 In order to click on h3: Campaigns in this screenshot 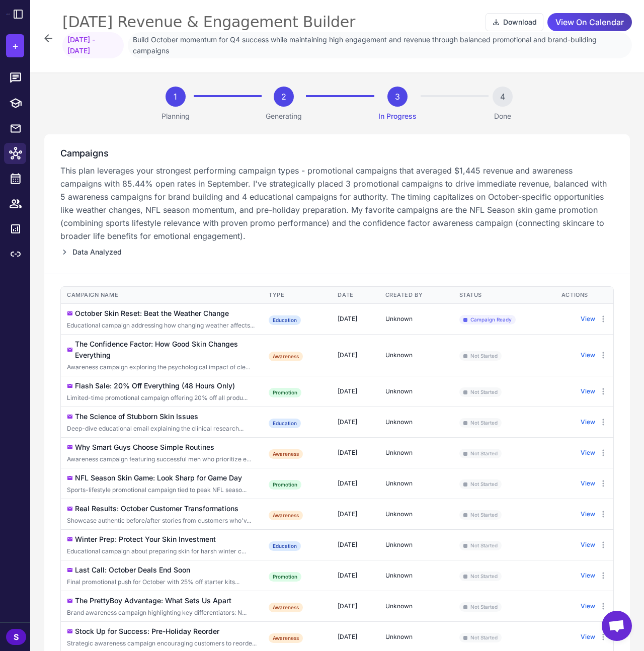, I will do `click(337, 153)`.